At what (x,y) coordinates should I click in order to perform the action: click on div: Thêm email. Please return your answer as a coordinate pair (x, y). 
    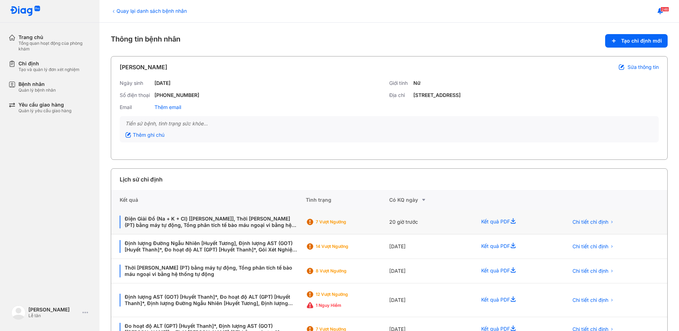
    Looking at the image, I should click on (168, 107).